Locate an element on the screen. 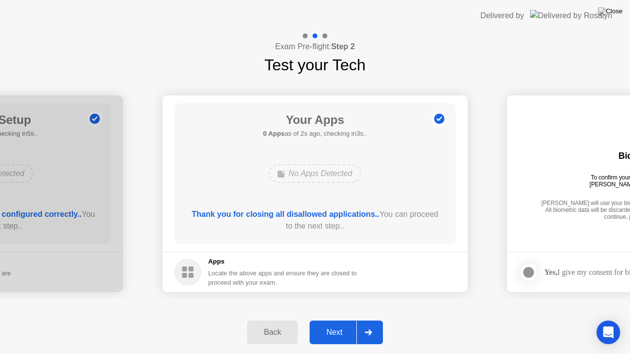 This screenshot has width=630, height=354. strong: Yes, is located at coordinates (551, 272).